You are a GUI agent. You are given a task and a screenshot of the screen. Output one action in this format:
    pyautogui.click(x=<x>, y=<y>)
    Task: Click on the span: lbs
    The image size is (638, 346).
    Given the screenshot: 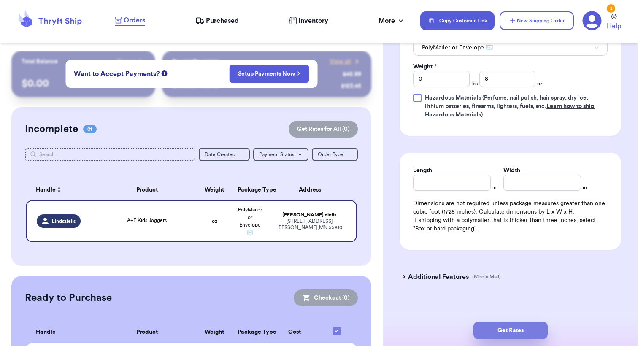 What is the action you would take?
    pyautogui.click(x=474, y=84)
    